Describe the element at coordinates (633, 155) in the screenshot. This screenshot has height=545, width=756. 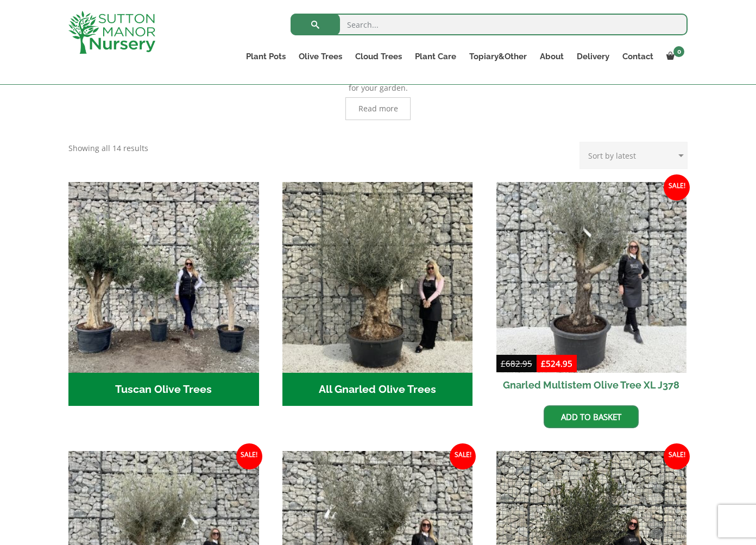
I see `select: Shop order` at that location.